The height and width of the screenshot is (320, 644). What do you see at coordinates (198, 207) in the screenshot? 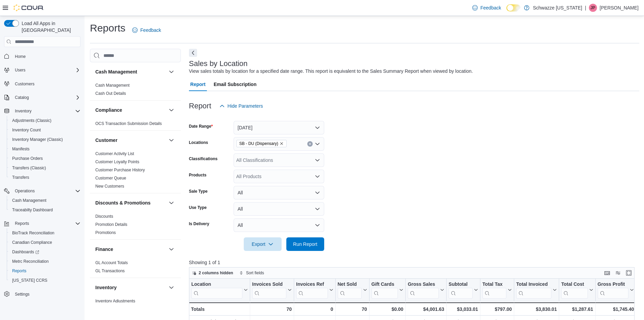
I see `label: Use Type` at bounding box center [198, 207].